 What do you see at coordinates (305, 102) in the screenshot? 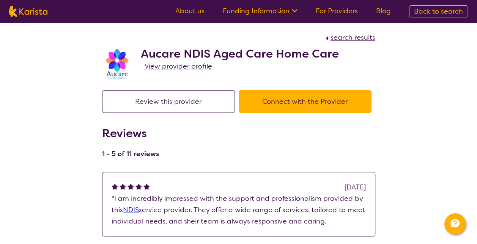
I see `button: Connect with the Provider` at bounding box center [305, 102].